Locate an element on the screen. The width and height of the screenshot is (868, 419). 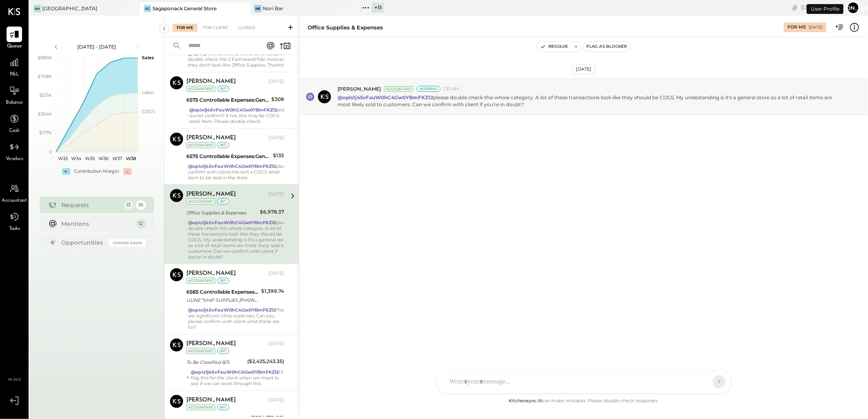
div: Opportunities is located at coordinates (84, 243).